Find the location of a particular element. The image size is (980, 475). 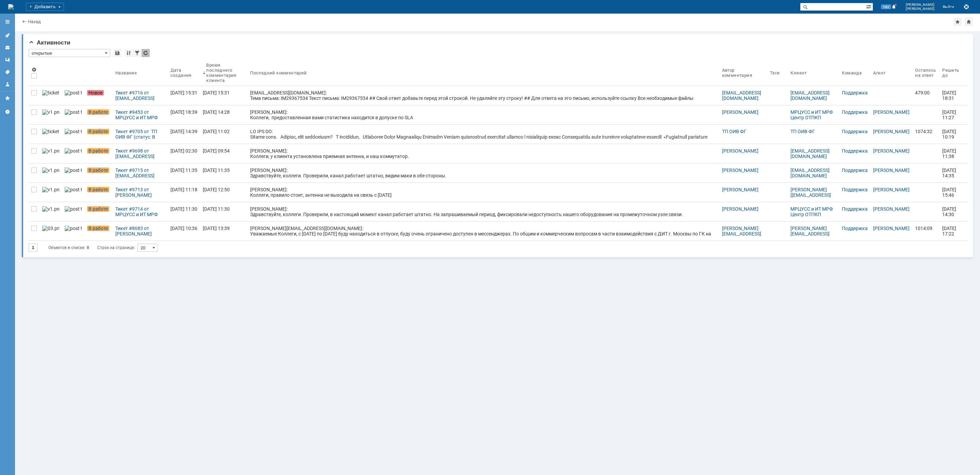

a: Тикет #9705 от ТП ОИВ ФГ (статус: В работе) is located at coordinates (140, 134).